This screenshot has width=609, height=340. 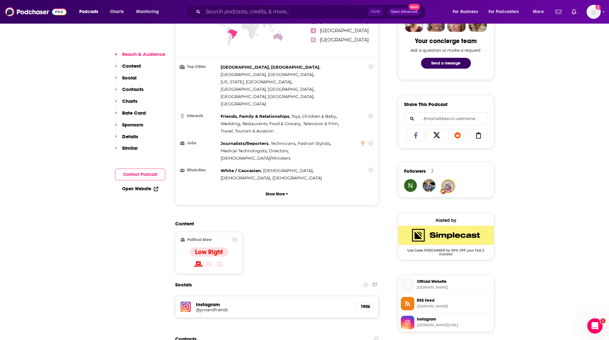 What do you see at coordinates (129, 92) in the screenshot?
I see `button: Contacts` at bounding box center [129, 92].